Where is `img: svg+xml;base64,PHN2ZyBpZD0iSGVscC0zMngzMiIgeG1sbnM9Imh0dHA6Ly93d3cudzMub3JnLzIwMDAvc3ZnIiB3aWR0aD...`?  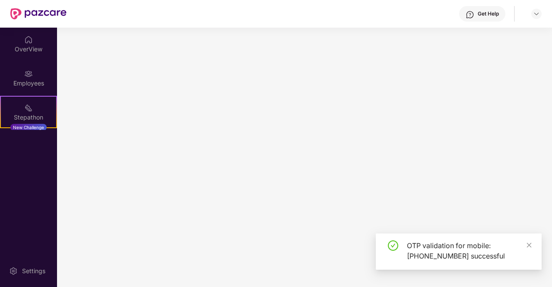
img: svg+xml;base64,PHN2ZyBpZD0iSGVscC0zMngzMiIgeG1sbnM9Imh0dHA6Ly93d3cudzMub3JnLzIwMDAvc3ZnIiB3aWR0aD... is located at coordinates (470, 15).